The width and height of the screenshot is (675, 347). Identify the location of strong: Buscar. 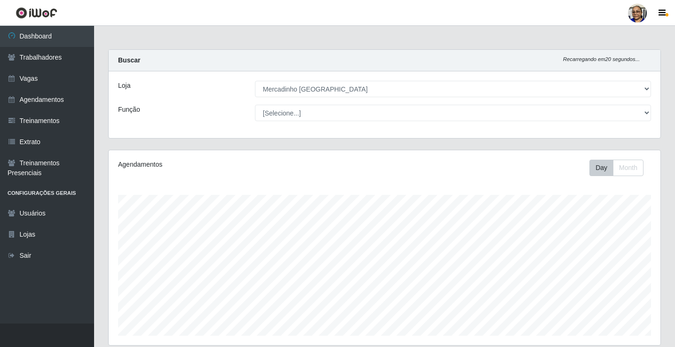
(129, 60).